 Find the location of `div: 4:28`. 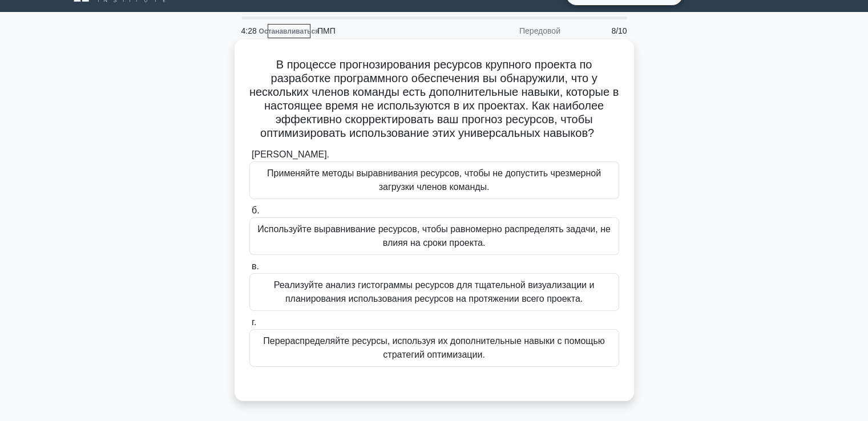

div: 4:28 is located at coordinates (251, 31).